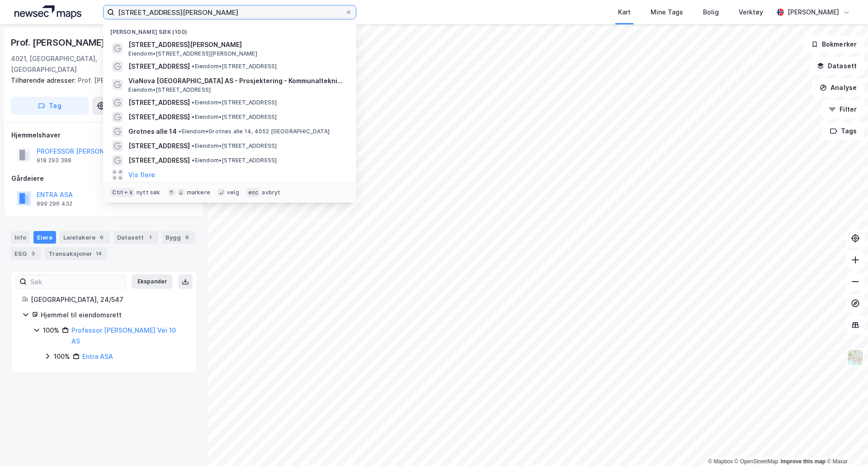  I want to click on div: avbryt, so click(271, 193).